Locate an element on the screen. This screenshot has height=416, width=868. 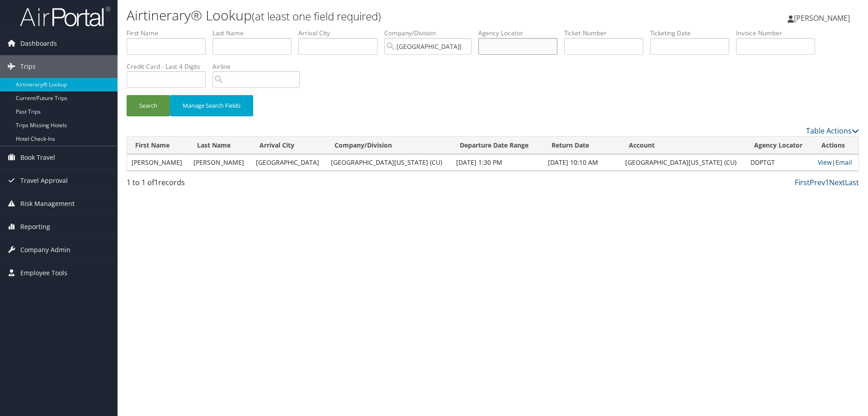
th: Company/Division is located at coordinates (389, 145).